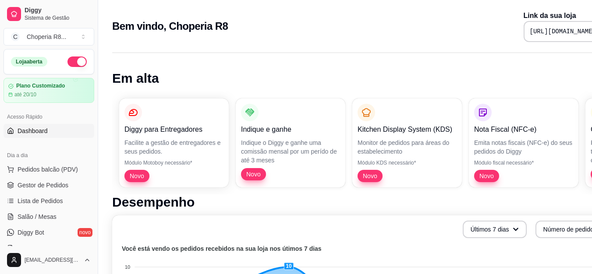  What do you see at coordinates (524, 147) in the screenshot?
I see `p: Emita notas fiscais (NFC-e) do seus pedidos do Diggy` at bounding box center [524, 147].